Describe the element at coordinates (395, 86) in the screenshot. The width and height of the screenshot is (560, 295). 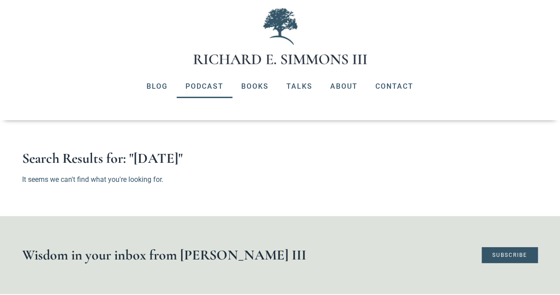
I see `a: Contact` at that location.